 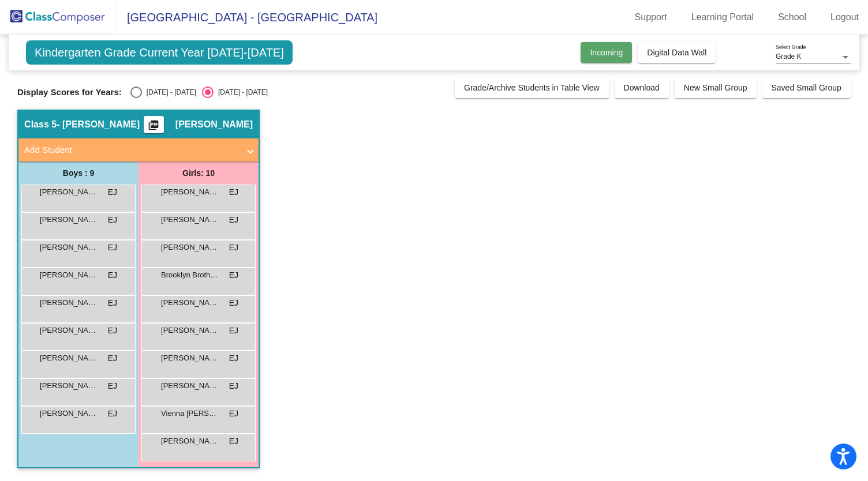 I want to click on a: Logout, so click(x=844, y=18).